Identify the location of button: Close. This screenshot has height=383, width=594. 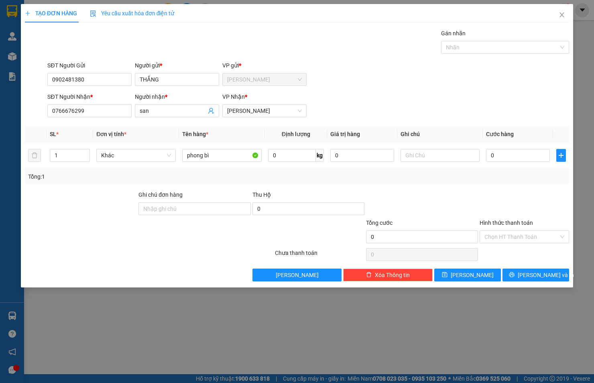
(562, 15).